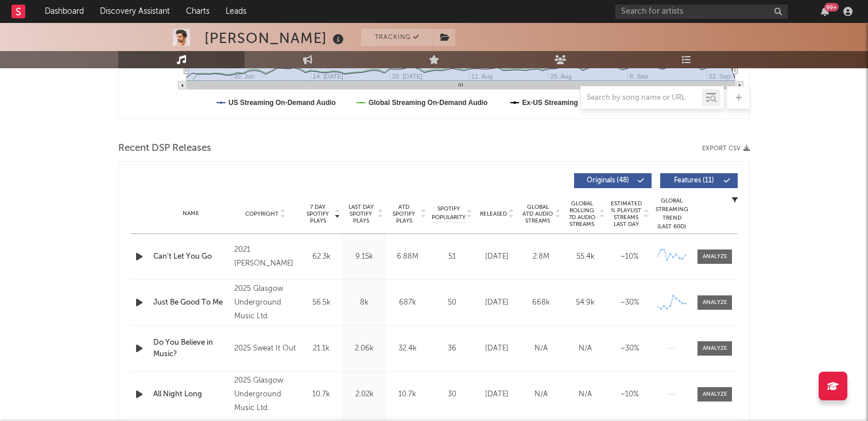 This screenshot has height=421, width=868. I want to click on div: 30, so click(452, 395).